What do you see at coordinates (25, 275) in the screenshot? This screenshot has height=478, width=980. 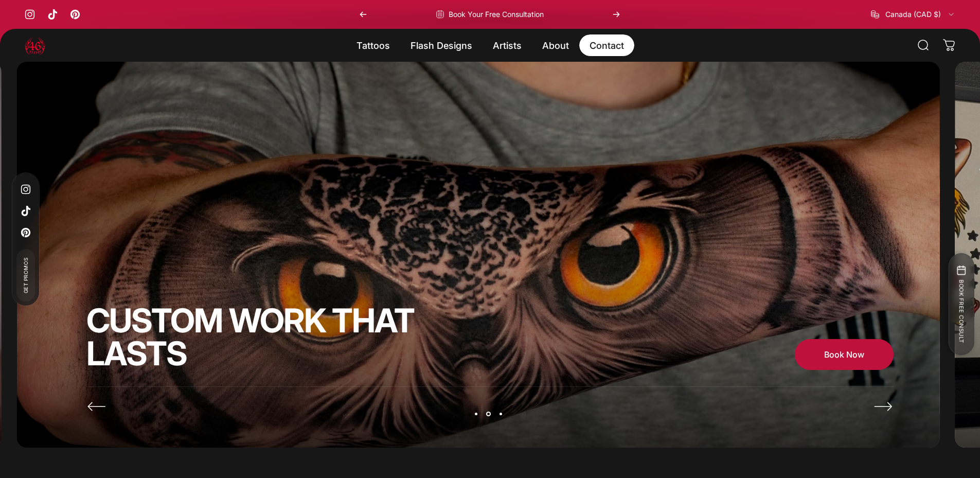 I see `span: Get Promos` at bounding box center [25, 275].